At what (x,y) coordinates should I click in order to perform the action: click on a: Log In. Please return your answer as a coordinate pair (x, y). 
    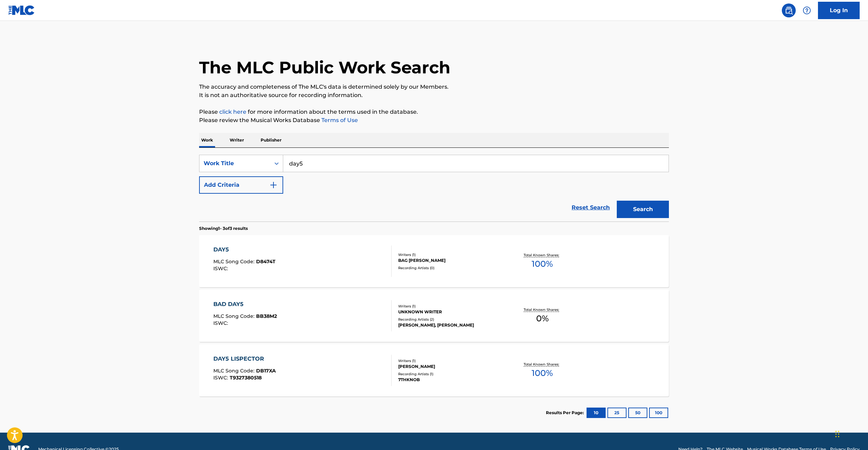
    Looking at the image, I should click on (839, 10).